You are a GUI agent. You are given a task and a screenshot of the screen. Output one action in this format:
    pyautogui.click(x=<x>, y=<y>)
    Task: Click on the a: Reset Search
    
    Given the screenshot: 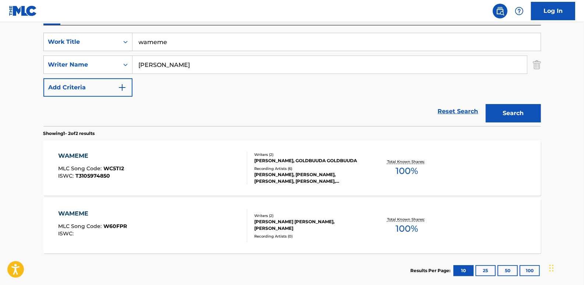 What is the action you would take?
    pyautogui.click(x=458, y=112)
    